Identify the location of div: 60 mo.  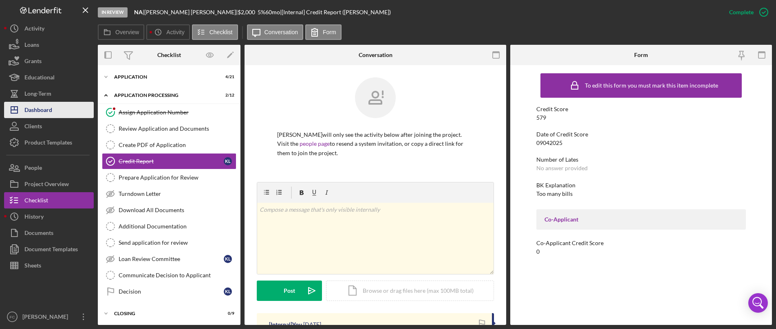
(273, 12).